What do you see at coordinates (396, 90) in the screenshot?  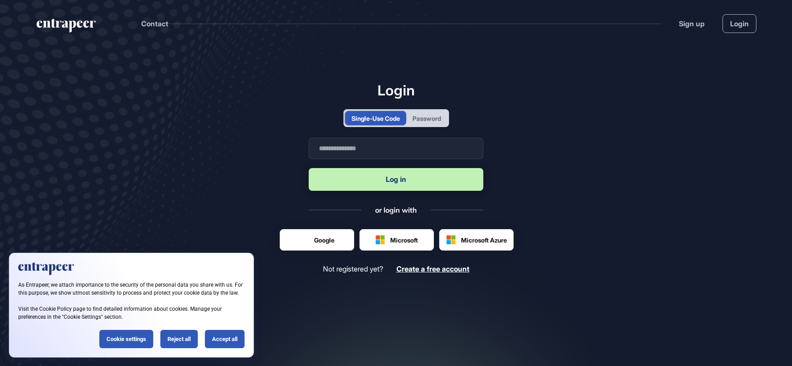 I see `h1: Login` at bounding box center [396, 90].